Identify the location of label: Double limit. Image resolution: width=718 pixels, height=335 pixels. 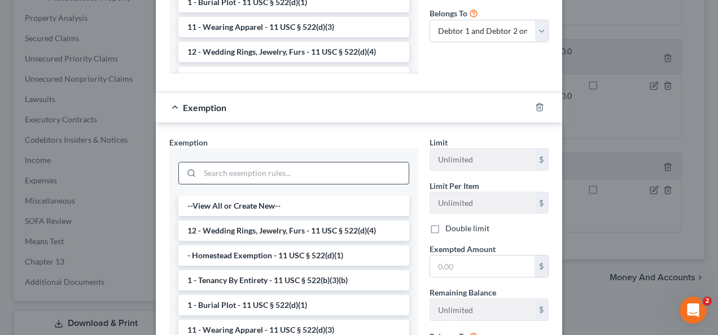
(468, 229).